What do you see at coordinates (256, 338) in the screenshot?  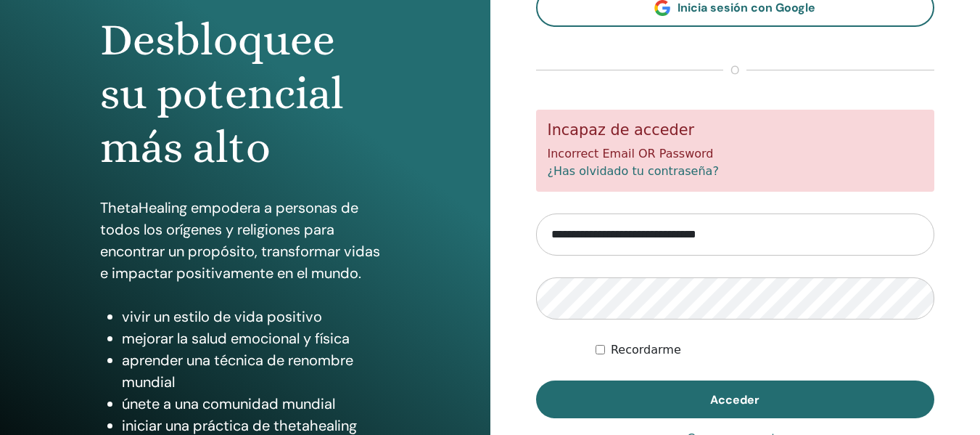 I see `li: mejorar la salud emocional y física` at bounding box center [256, 338].